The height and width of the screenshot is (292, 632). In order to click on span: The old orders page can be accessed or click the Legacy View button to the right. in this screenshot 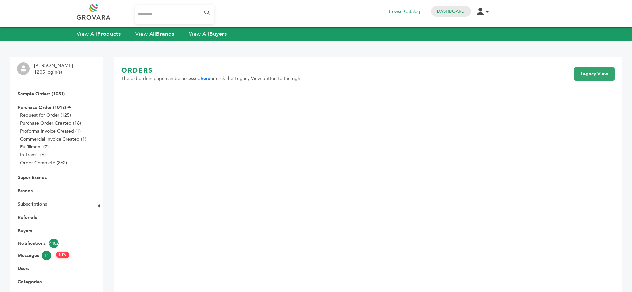, I will do `click(212, 79)`.